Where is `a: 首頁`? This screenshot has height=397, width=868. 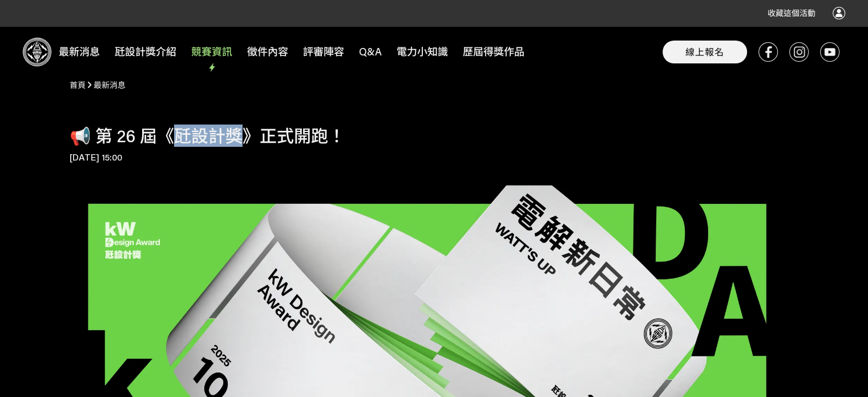
a: 首頁 is located at coordinates (78, 85).